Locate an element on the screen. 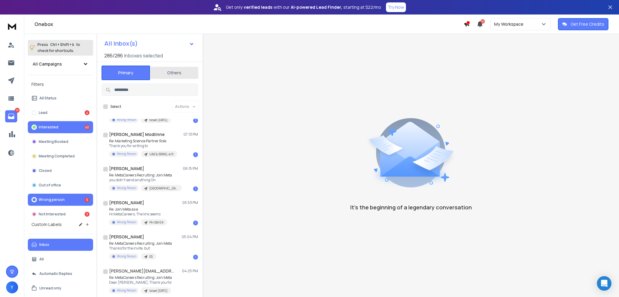 The image size is (619, 297). button: Interested43 is located at coordinates (60, 127).